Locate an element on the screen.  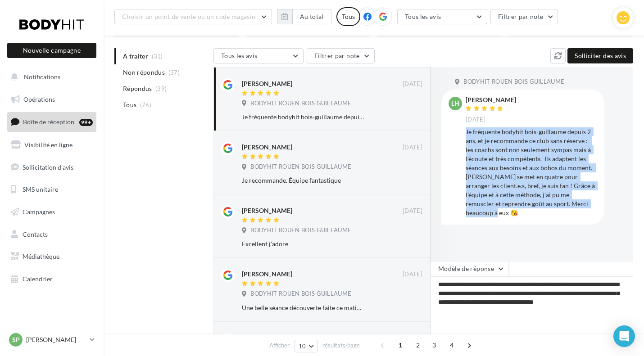
a: Campagnes is located at coordinates (52, 212).